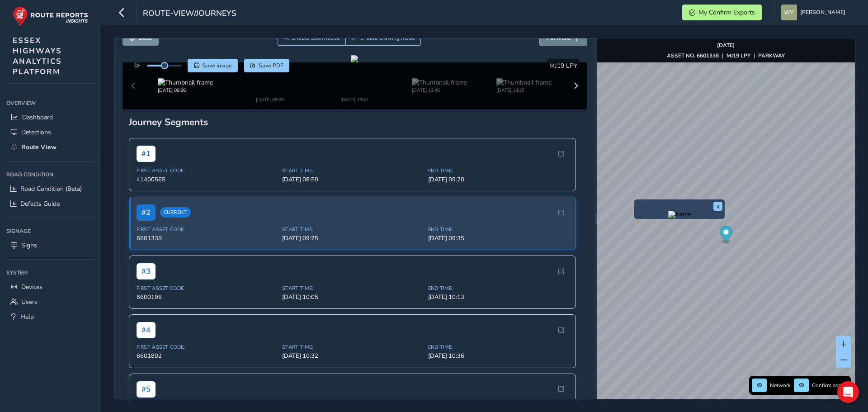  Describe the element at coordinates (51, 188) in the screenshot. I see `span: Road Condition (Beta)` at that location.